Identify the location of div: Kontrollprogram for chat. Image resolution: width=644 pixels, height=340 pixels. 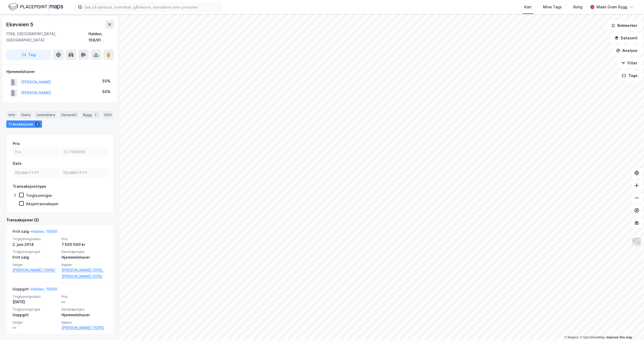
(631, 327).